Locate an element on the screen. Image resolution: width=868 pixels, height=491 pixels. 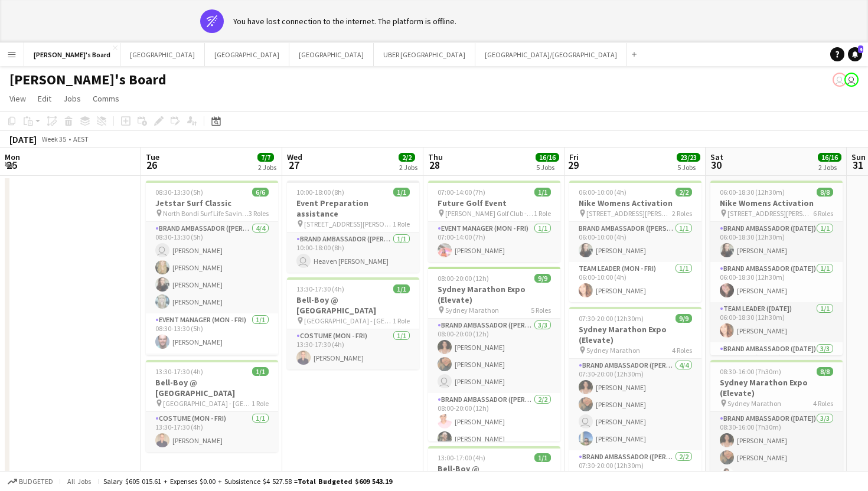
h3: Jetstar Surf Classic is located at coordinates (212, 203).